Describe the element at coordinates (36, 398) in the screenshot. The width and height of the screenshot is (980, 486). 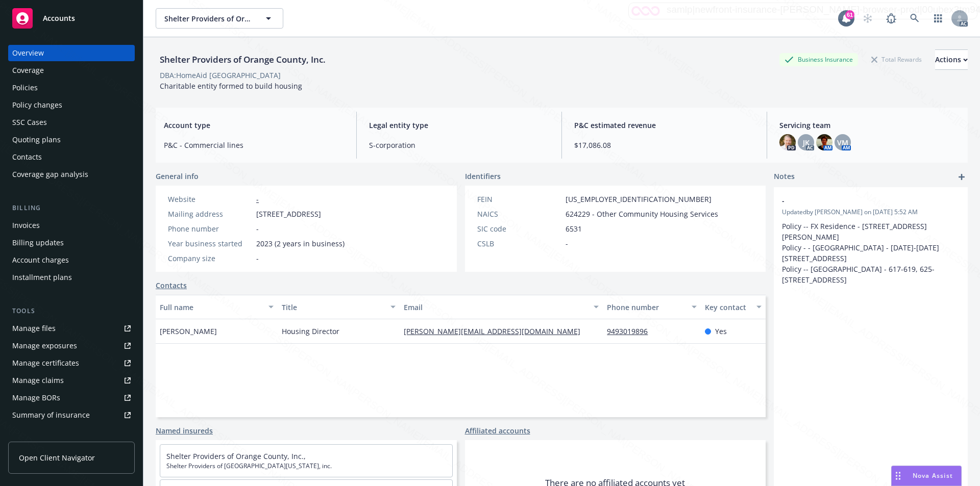
I see `div: Manage BORs` at that location.